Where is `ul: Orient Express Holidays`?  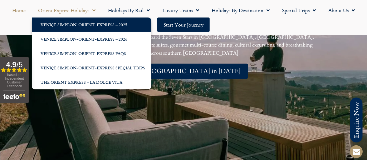 ul: Orient Express Holidays is located at coordinates (91, 53).